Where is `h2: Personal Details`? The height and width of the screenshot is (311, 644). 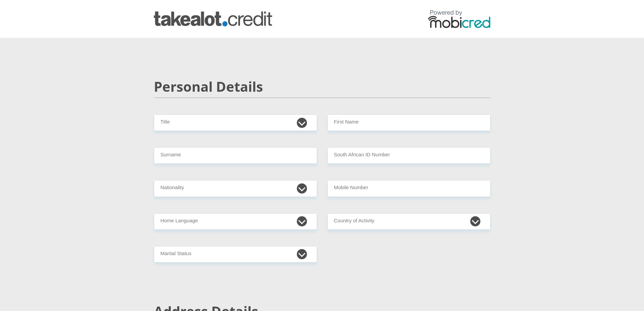 h2: Personal Details is located at coordinates (322, 86).